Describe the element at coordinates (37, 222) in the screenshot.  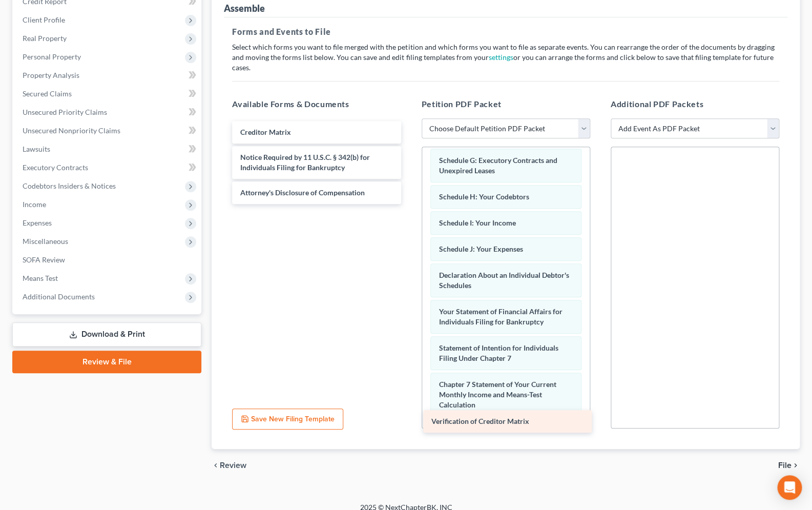
I see `span: Expenses` at that location.